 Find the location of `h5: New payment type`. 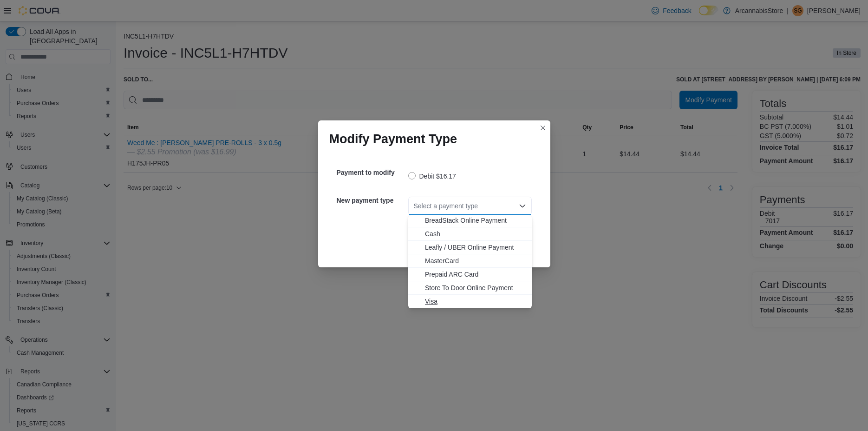

h5: New payment type is located at coordinates (372, 200).